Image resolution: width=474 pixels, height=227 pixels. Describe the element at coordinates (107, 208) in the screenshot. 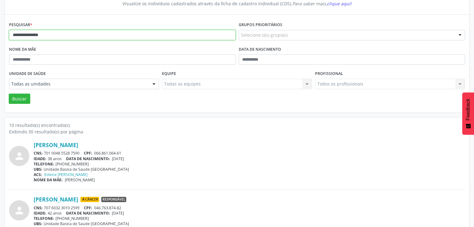

I see `span: 046.763.874-82` at that location.